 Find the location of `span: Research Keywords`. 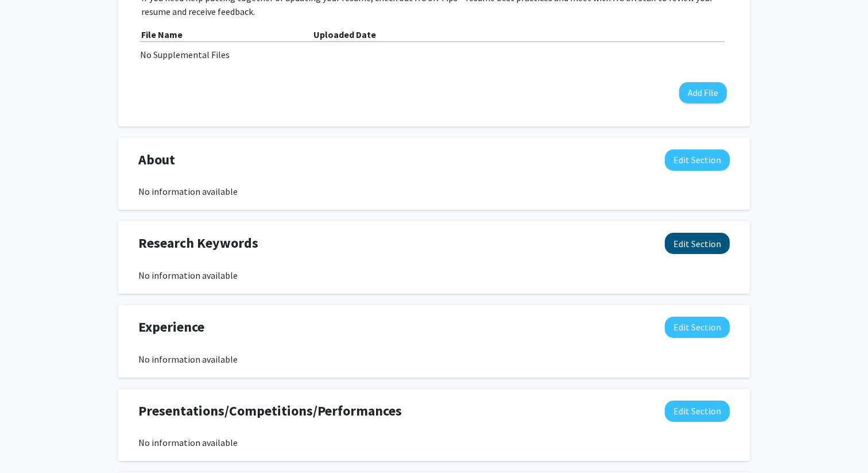

span: Research Keywords is located at coordinates (198, 243).